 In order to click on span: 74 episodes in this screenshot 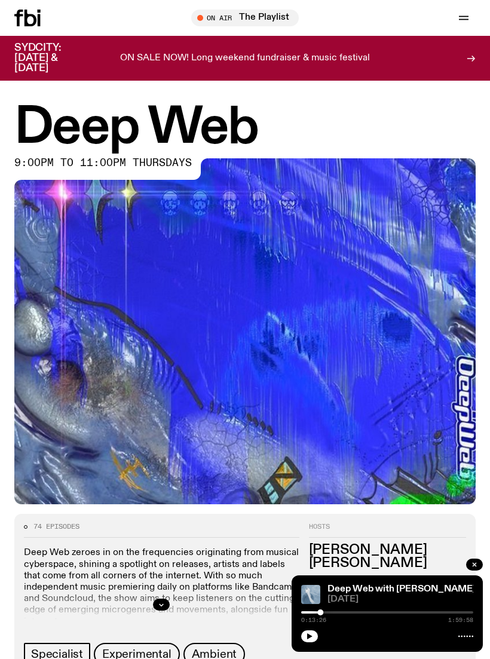, I will do `click(56, 526)`.